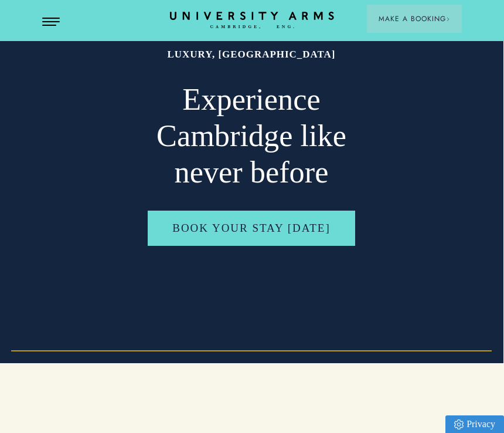  I want to click on img: Privacy, so click(458, 424).